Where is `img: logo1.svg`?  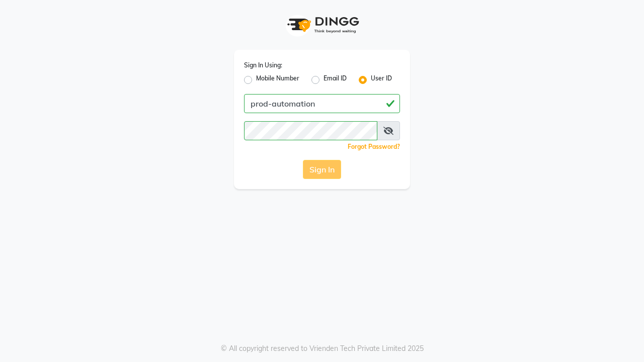 img: logo1.svg is located at coordinates (322, 25).